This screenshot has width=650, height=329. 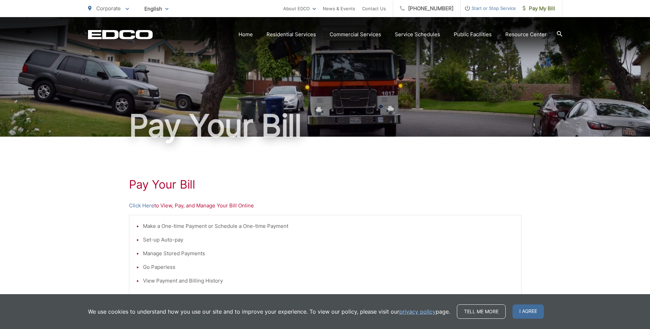 What do you see at coordinates (329, 267) in the screenshot?
I see `li: Go Paperless` at bounding box center [329, 267].